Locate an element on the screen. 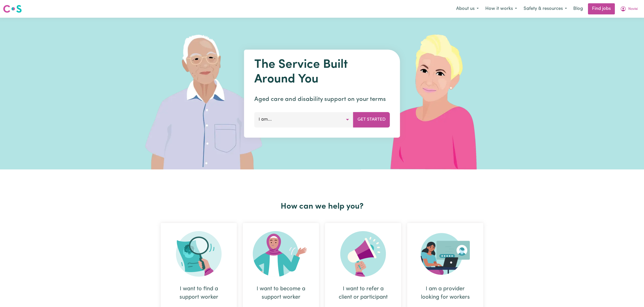 The image size is (644, 307). a: Careseekers logo is located at coordinates (13, 9).